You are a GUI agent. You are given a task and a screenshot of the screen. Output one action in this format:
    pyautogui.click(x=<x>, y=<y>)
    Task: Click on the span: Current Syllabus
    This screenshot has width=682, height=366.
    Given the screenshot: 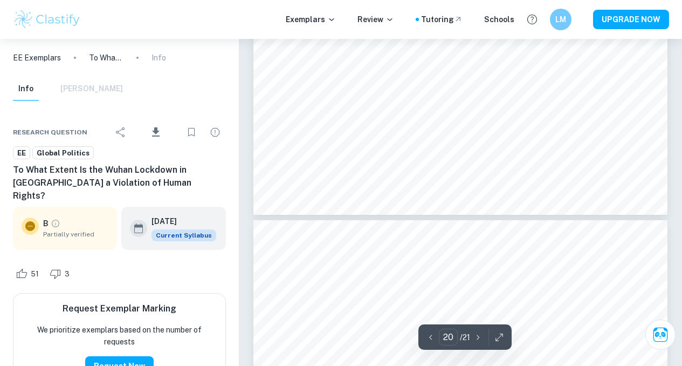 What is the action you would take?
    pyautogui.click(x=184, y=235)
    